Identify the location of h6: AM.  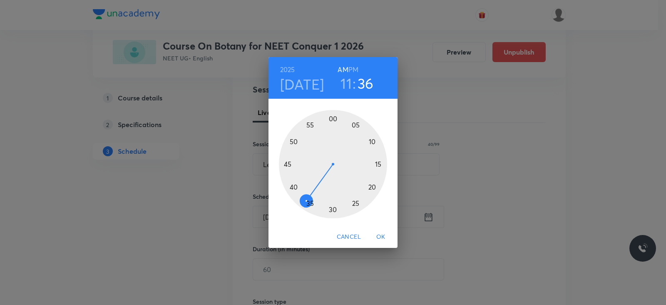
(343, 70).